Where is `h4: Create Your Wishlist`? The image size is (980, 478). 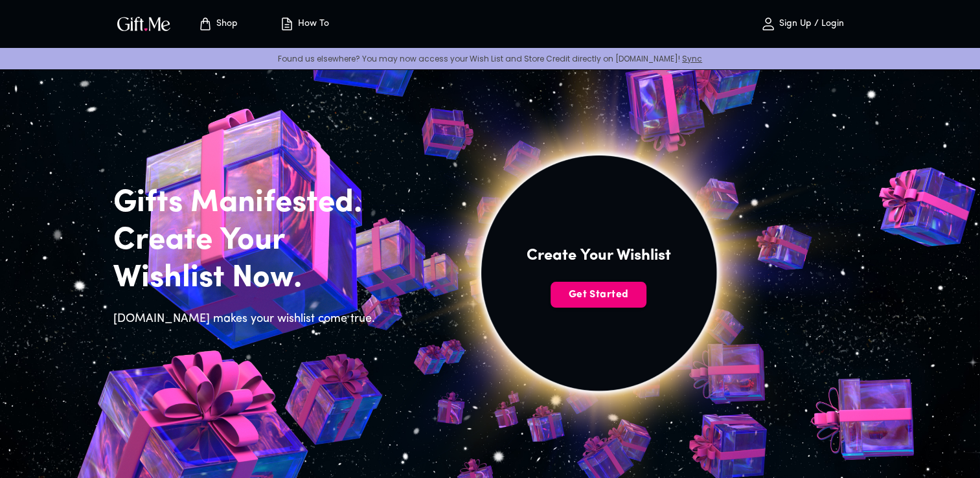 h4: Create Your Wishlist is located at coordinates (598, 256).